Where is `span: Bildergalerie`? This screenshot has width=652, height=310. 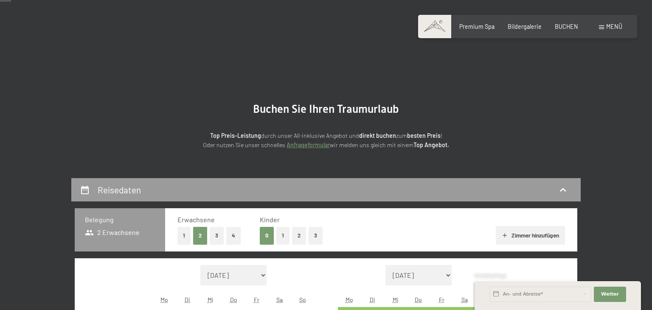
span: Bildergalerie is located at coordinates (525, 26).